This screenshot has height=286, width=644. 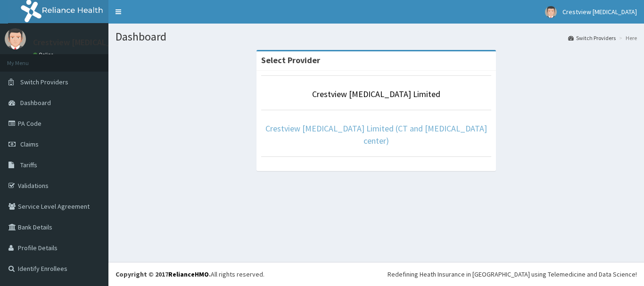 I want to click on li: Here, so click(x=627, y=38).